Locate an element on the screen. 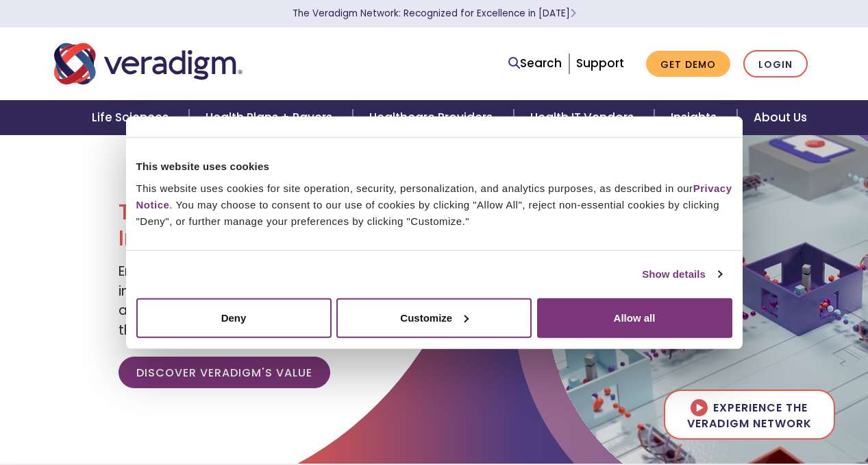 The image size is (868, 465). a: Get Demo is located at coordinates (688, 64).